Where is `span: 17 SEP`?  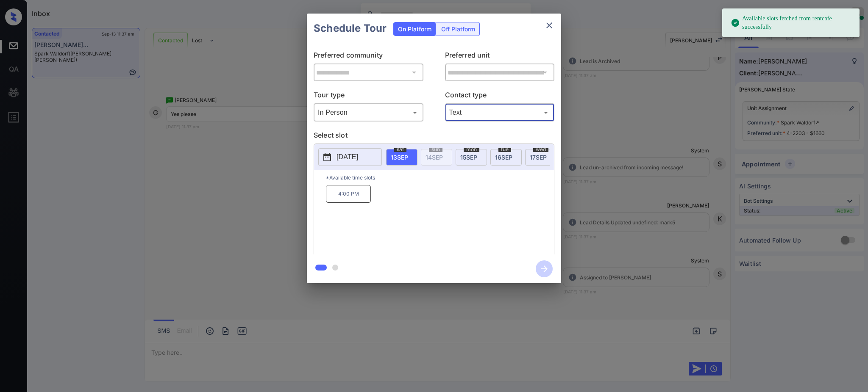
span: 17 SEP is located at coordinates (538, 157).